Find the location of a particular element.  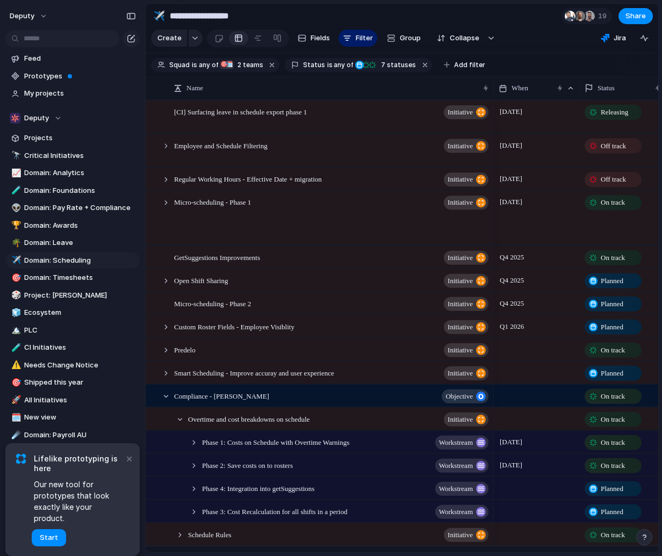

span: Add filter is located at coordinates (470, 65).